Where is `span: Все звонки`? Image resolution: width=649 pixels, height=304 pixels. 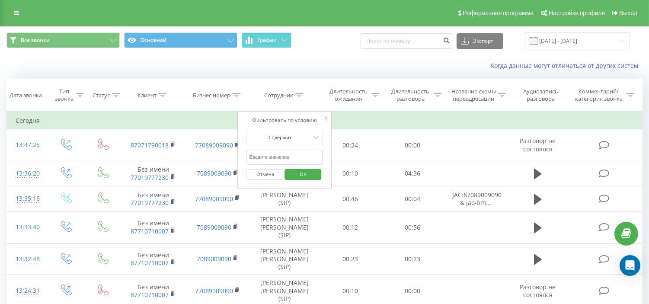 span: Все звонки is located at coordinates (35, 40).